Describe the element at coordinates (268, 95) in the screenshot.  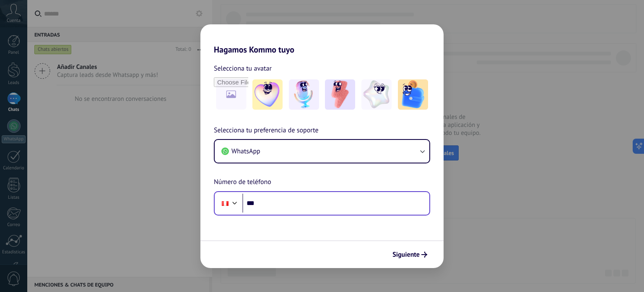
I see `img: -1.jpeg` at that location.